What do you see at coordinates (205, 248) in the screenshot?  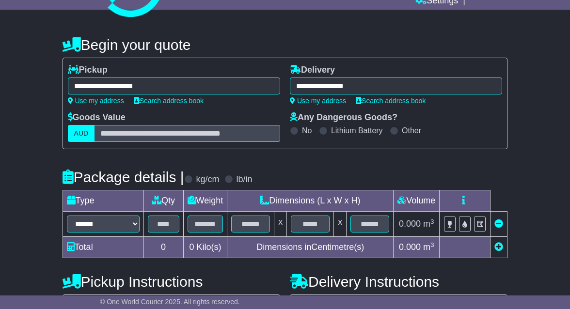 I see `td: Kilo(s)` at bounding box center [205, 248].